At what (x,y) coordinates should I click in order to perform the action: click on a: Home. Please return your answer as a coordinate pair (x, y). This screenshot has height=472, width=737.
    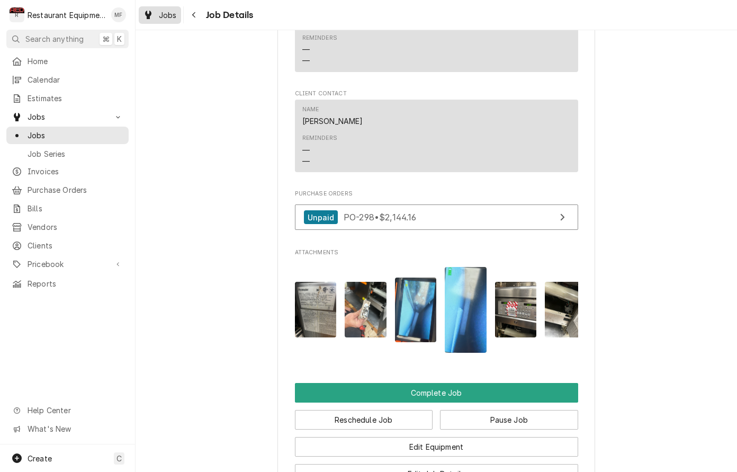
    Looking at the image, I should click on (67, 61).